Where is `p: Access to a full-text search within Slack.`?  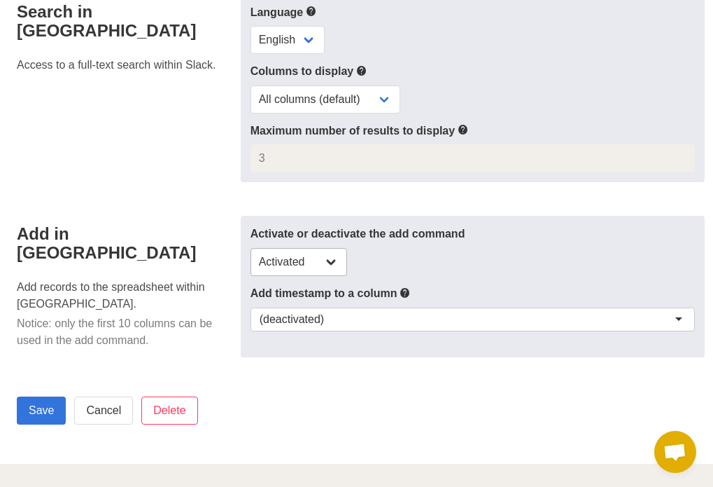
p: Access to a full-text search within Slack. is located at coordinates (125, 65).